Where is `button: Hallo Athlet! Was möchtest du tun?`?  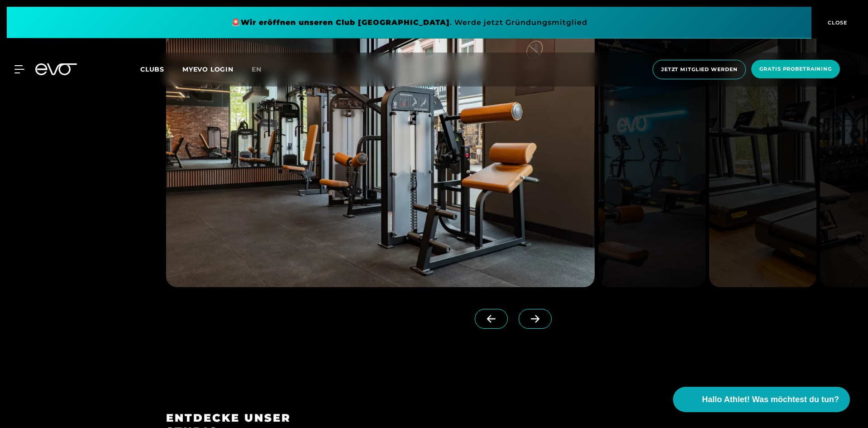 button: Hallo Athlet! Was möchtest du tun? is located at coordinates (762, 400).